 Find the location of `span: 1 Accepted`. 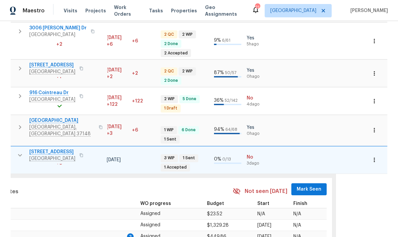

span: 1 Accepted is located at coordinates (175, 167).